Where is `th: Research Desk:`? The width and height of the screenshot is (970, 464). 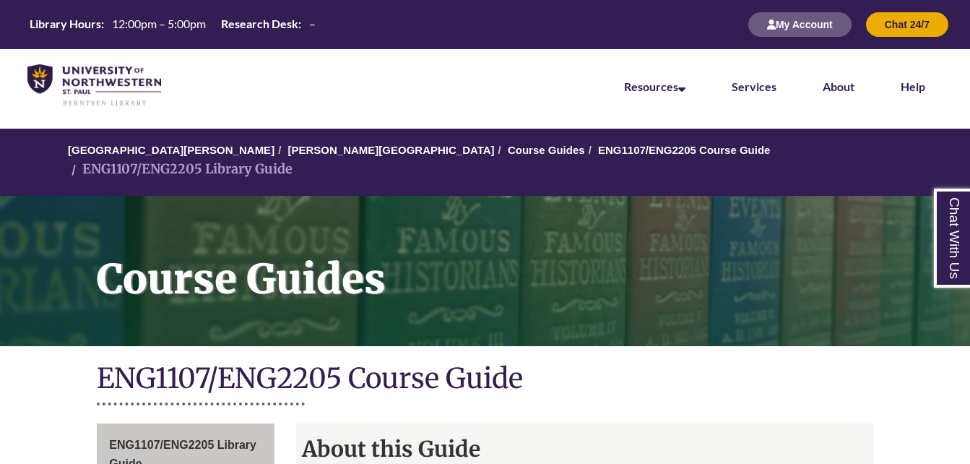
th: Research Desk: is located at coordinates (259, 24).